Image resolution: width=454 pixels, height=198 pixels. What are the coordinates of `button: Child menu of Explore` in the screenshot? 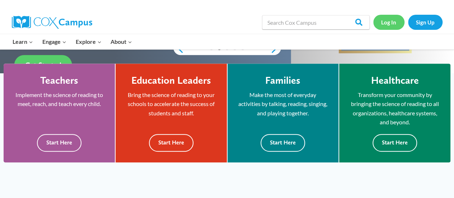 It's located at (89, 42).